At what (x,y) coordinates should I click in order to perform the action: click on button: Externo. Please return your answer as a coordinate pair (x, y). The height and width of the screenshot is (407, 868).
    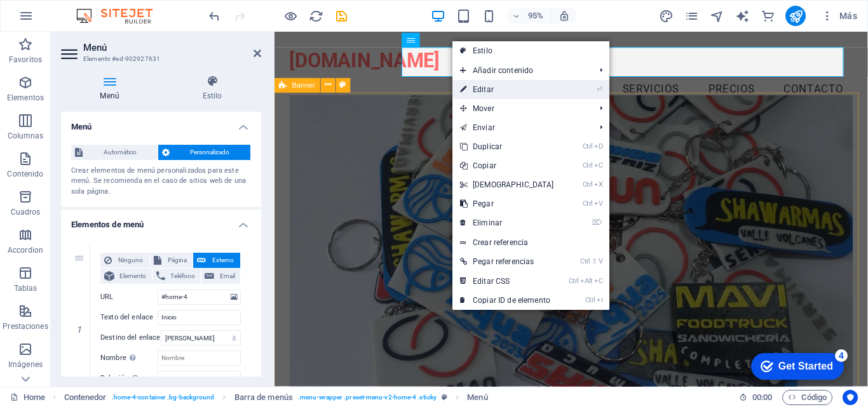
    Looking at the image, I should click on (216, 260).